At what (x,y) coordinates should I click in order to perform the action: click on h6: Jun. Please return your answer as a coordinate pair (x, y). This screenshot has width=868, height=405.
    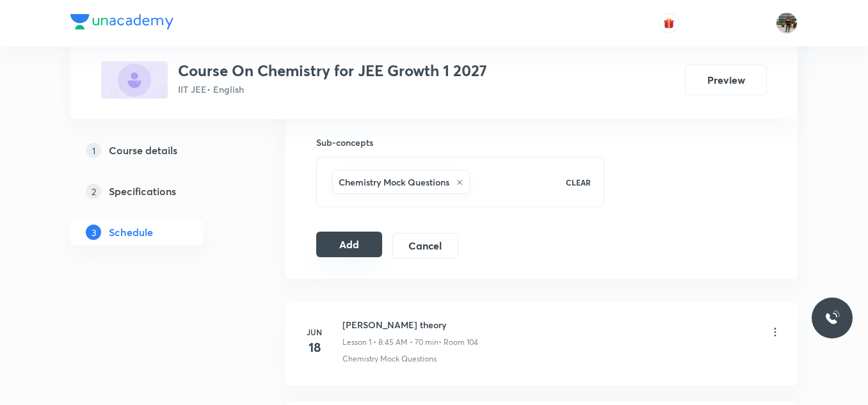
    Looking at the image, I should click on (315, 332).